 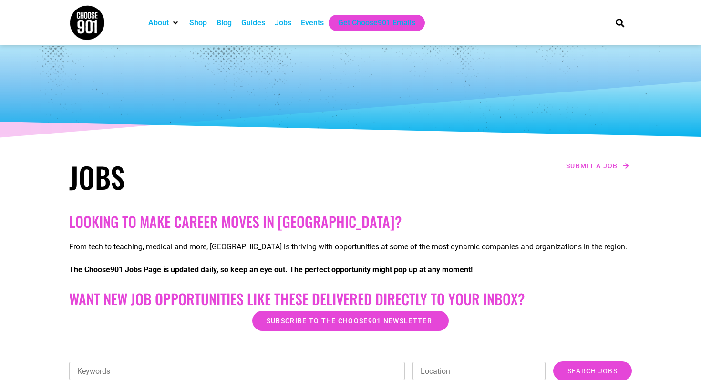 I want to click on a: Shop, so click(x=198, y=23).